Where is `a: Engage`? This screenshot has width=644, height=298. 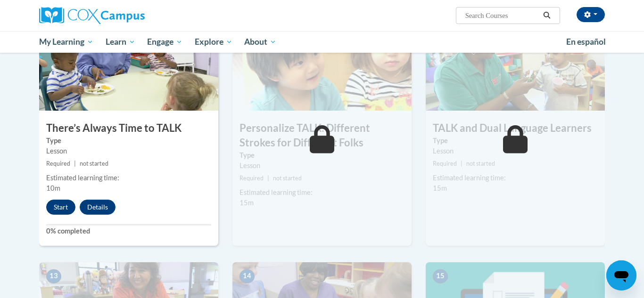
a: Engage is located at coordinates (165, 42).